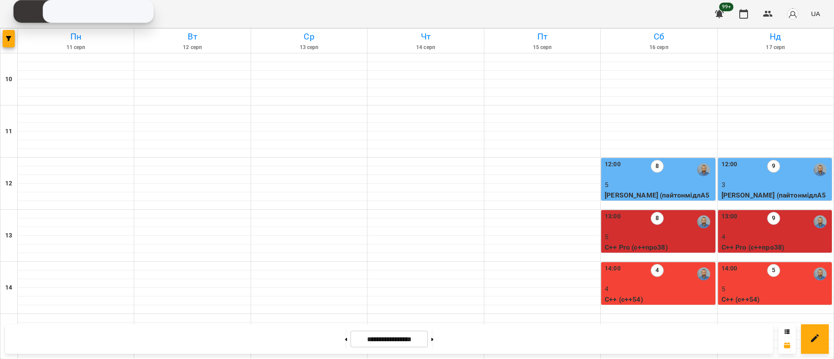 This screenshot has width=834, height=359. What do you see at coordinates (9, 132) in the screenshot?
I see `h6: 11` at bounding box center [9, 132].